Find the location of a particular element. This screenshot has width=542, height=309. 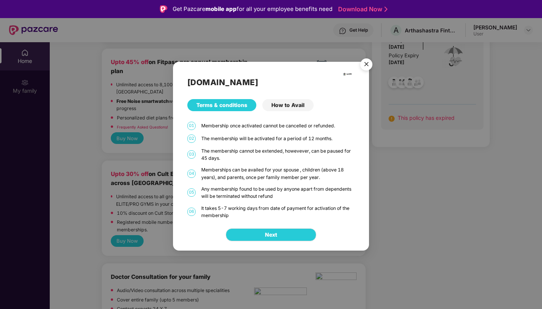

span: 01 is located at coordinates (192, 126).